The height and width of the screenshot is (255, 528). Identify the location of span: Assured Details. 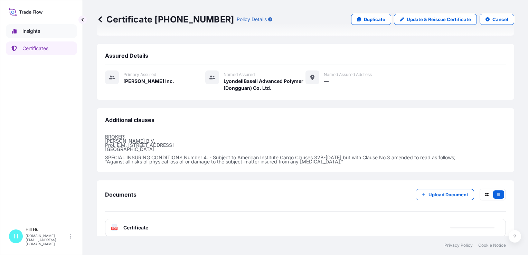
(127, 56).